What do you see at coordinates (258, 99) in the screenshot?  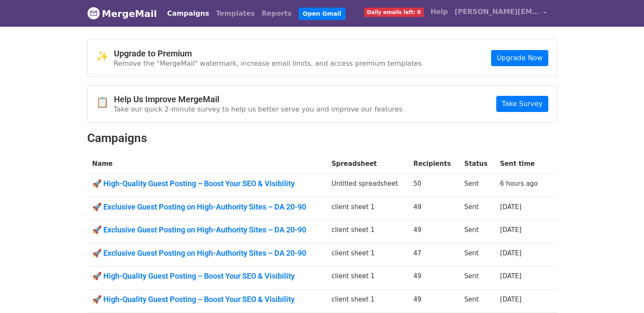 I see `h4: Help Us Improve MergeMail` at bounding box center [258, 99].